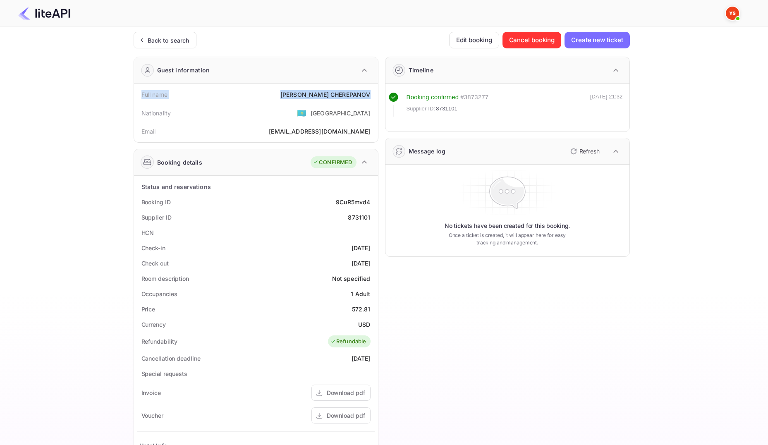  What do you see at coordinates (160, 341) in the screenshot?
I see `div: Refundability` at bounding box center [160, 341].